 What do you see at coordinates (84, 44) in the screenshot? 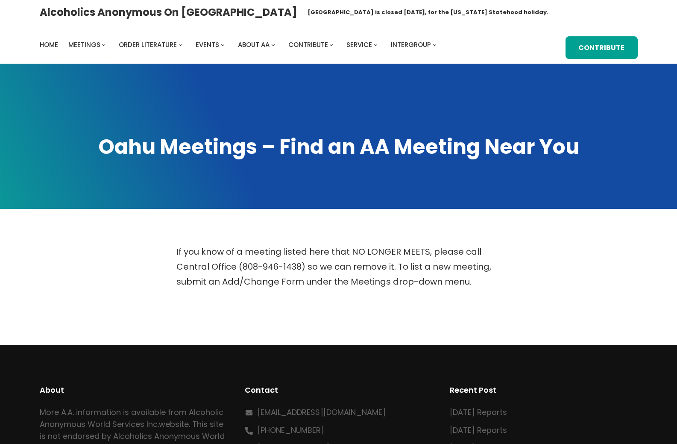
I see `span: Meetings` at bounding box center [84, 44].